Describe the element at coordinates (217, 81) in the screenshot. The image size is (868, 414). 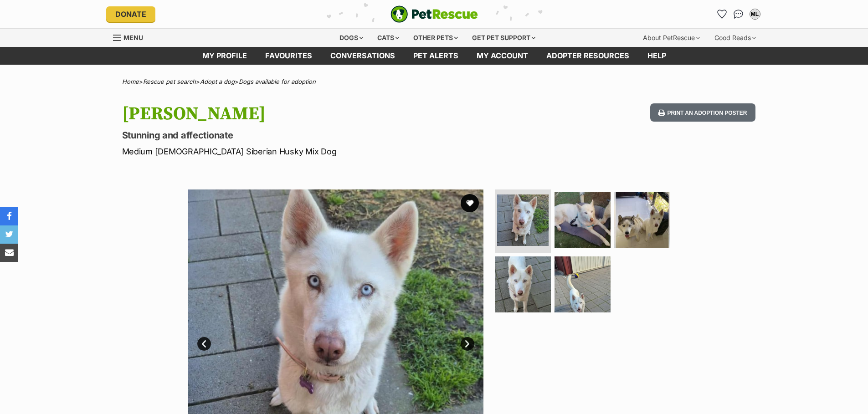
I see `a: Adopt a dog` at that location.